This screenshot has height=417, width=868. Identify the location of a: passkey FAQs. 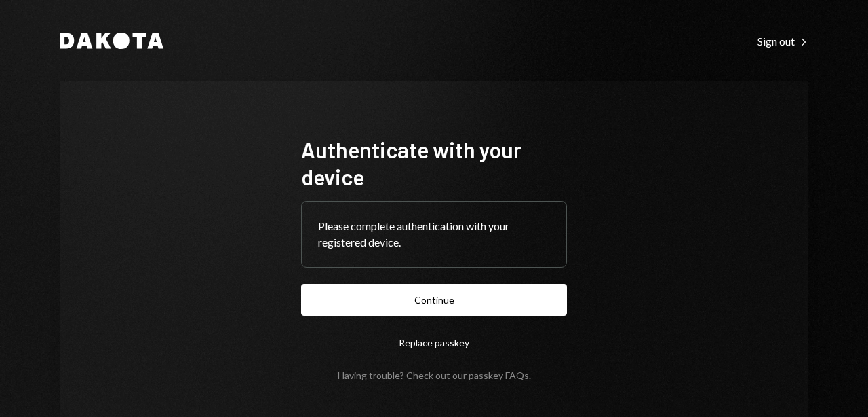
(499, 376).